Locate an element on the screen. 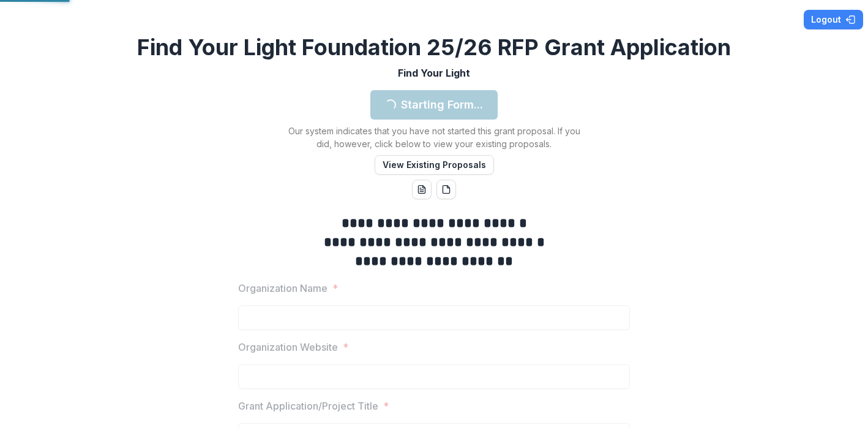  button: Starting Form... is located at coordinates (434, 105).